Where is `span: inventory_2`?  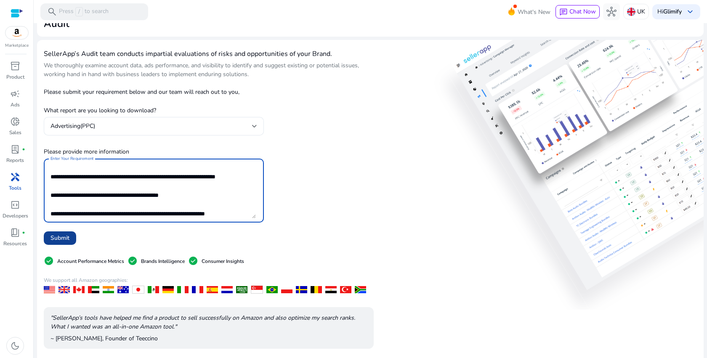 span: inventory_2 is located at coordinates (15, 66).